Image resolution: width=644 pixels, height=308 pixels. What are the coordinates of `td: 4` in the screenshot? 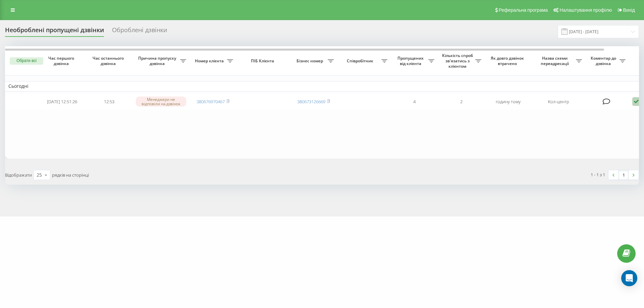 It's located at (414, 101).